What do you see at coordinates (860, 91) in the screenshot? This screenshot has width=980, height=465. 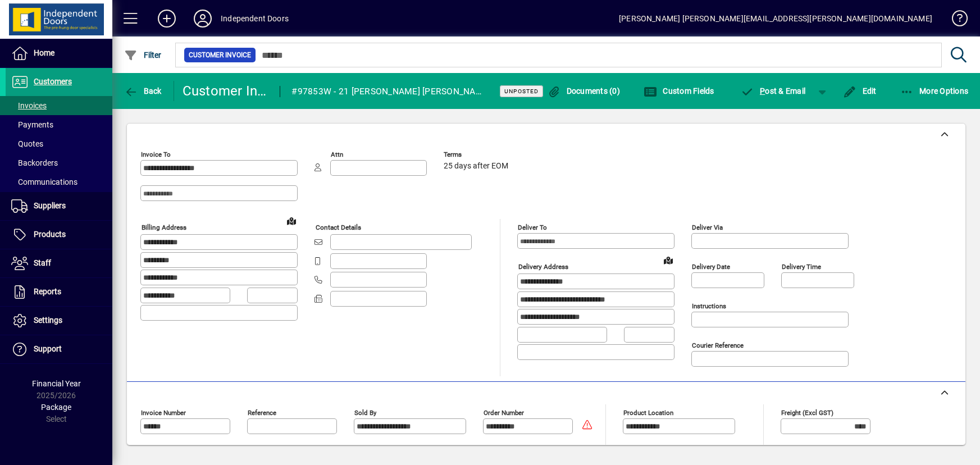 I see `span: Edit` at bounding box center [860, 91].